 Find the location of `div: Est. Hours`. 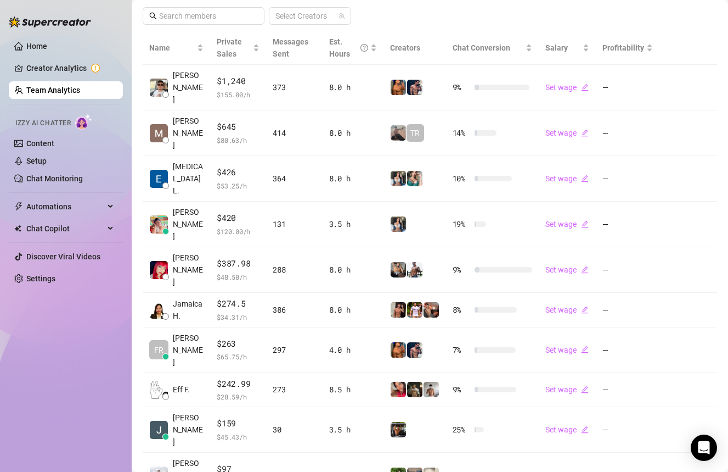

div: Est. Hours is located at coordinates (349, 48).